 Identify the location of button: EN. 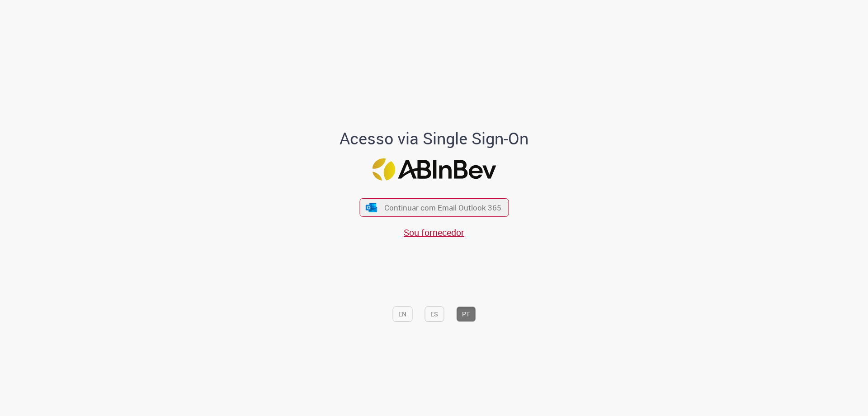
(402, 314).